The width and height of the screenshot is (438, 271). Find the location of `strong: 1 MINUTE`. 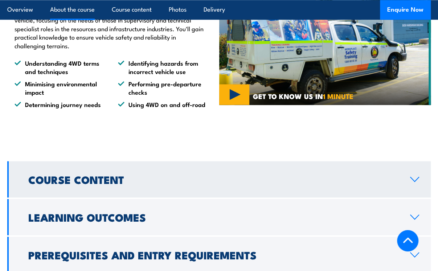

strong: 1 MINUTE is located at coordinates (338, 96).